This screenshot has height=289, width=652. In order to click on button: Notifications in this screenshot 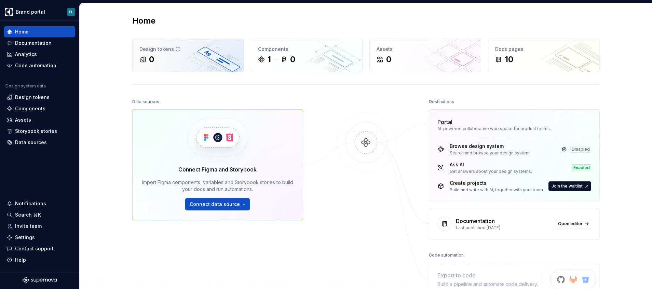, I will do `click(40, 204)`.